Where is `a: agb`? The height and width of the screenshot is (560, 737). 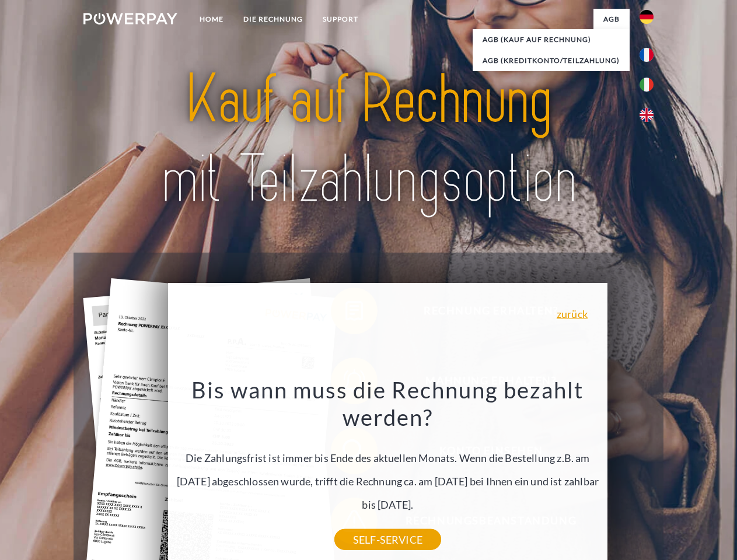 a: agb is located at coordinates (611, 19).